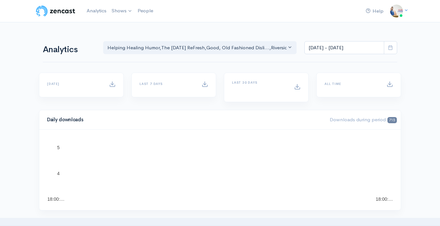 Image resolution: width=440 pixels, height=226 pixels. What do you see at coordinates (184, 120) in the screenshot?
I see `h4: Daily downloads` at bounding box center [184, 120].